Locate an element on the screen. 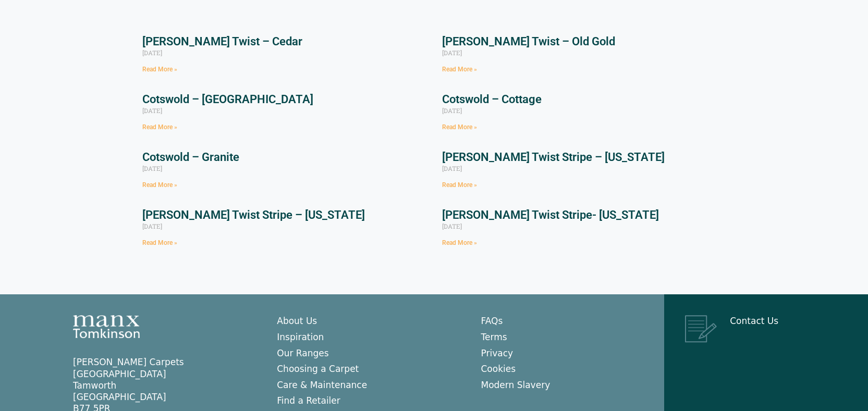  a: Modern Slavery is located at coordinates (516, 385).